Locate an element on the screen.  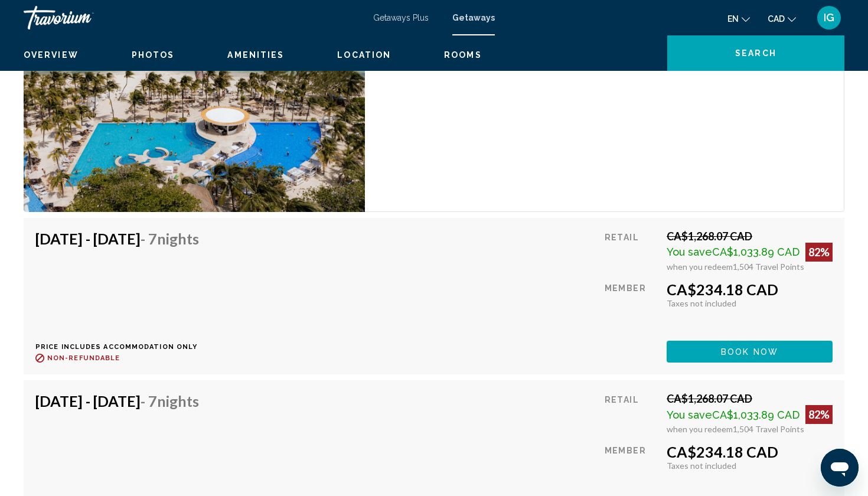
button: Location is located at coordinates (363, 55).